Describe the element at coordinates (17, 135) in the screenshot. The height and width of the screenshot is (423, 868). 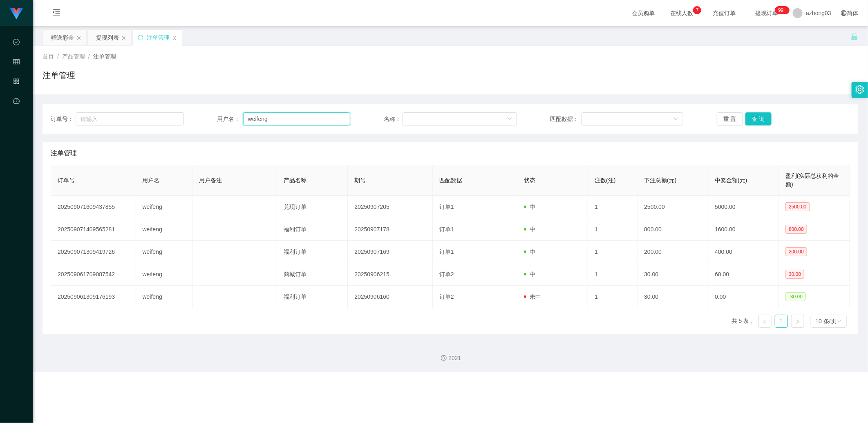
I see `a: 图标: dashboard平台首页` at that location.